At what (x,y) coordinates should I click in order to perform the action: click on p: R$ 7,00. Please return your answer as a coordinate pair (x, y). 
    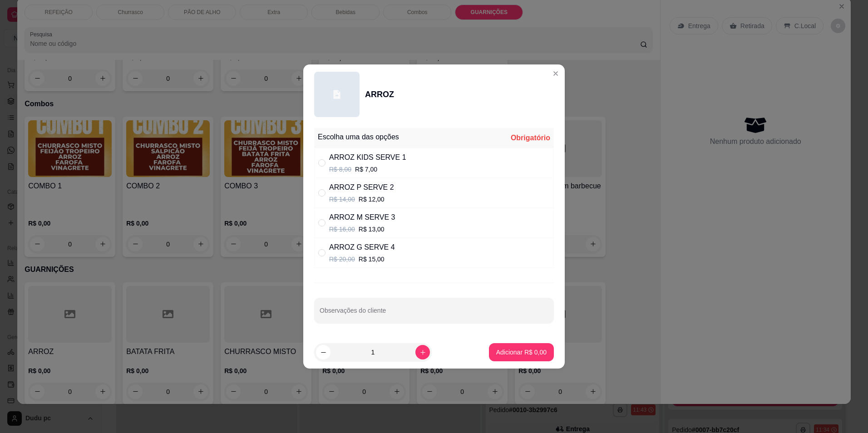
    Looking at the image, I should click on (366, 169).